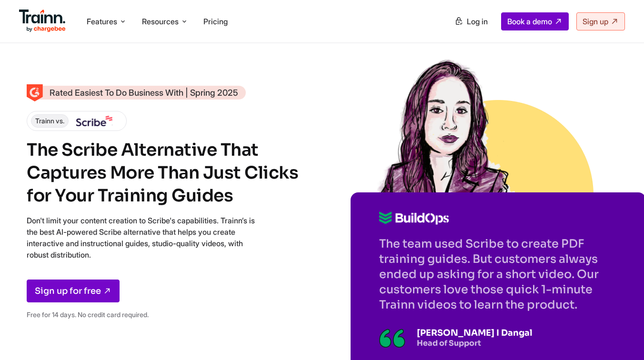  Describe the element at coordinates (601, 22) in the screenshot. I see `a: Sign up` at that location.